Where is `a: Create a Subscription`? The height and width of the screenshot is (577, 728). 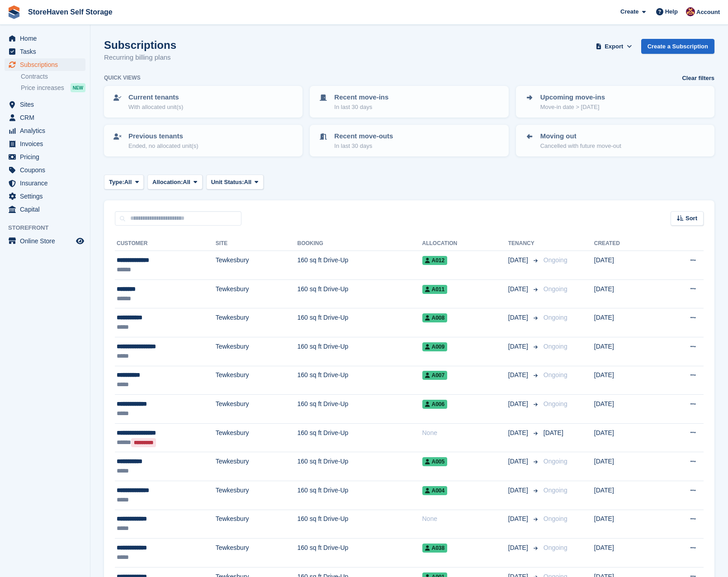
a: Create a Subscription is located at coordinates (678, 46).